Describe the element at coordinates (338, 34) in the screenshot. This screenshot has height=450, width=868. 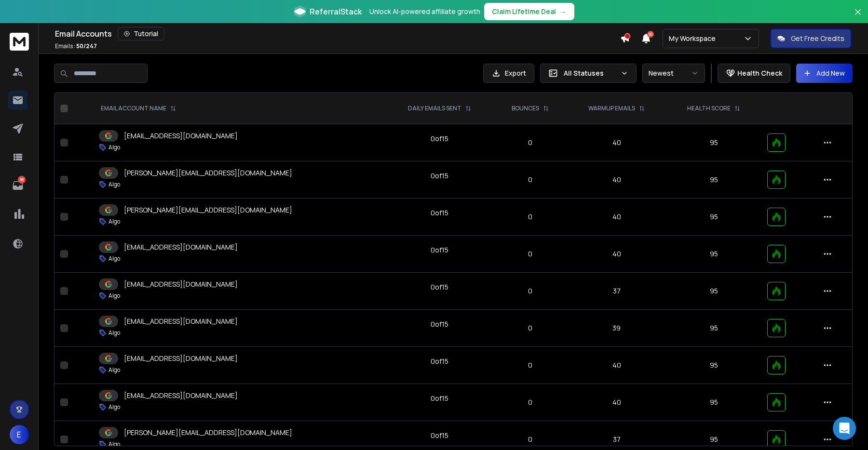
I see `div: Email Accounts` at that location.